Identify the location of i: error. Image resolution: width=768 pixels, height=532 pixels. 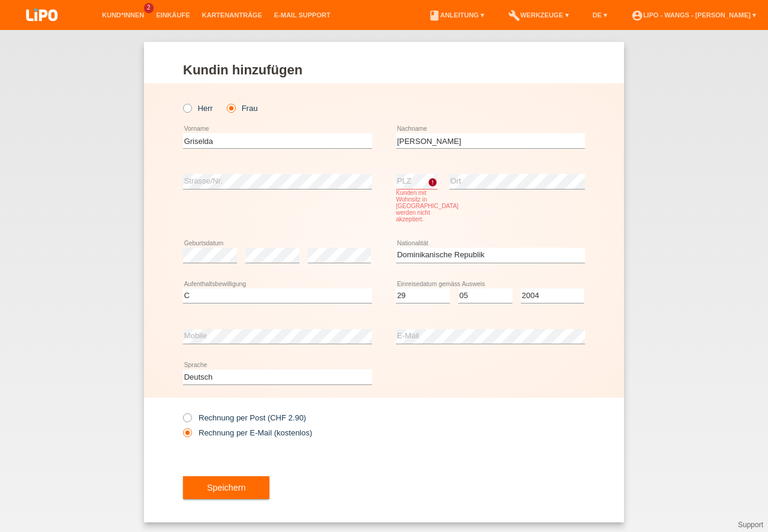
(433, 182).